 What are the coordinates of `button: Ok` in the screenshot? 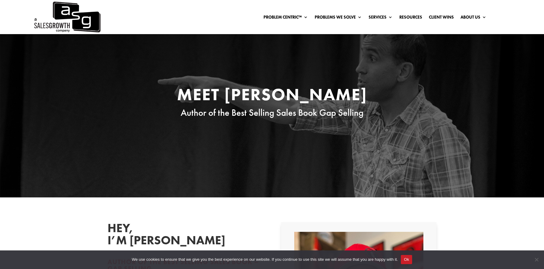 It's located at (406, 260).